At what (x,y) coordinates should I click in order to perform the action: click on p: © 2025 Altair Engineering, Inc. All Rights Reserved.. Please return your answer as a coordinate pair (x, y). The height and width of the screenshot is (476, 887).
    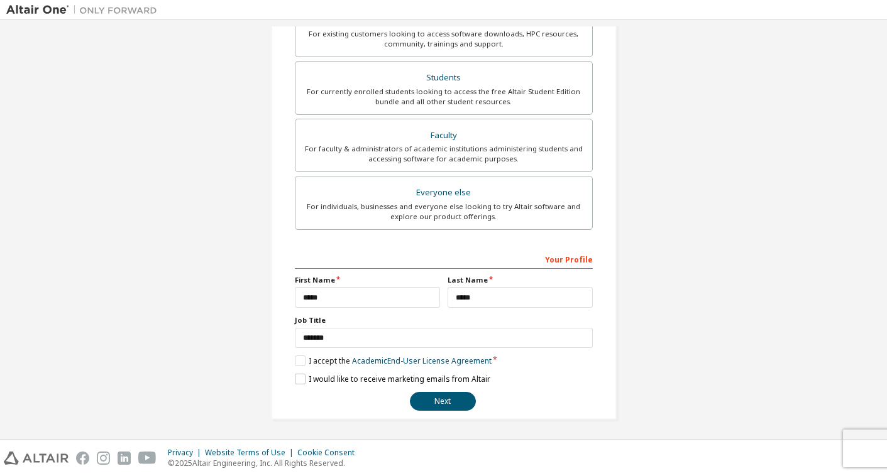
    Looking at the image, I should click on (265, 463).